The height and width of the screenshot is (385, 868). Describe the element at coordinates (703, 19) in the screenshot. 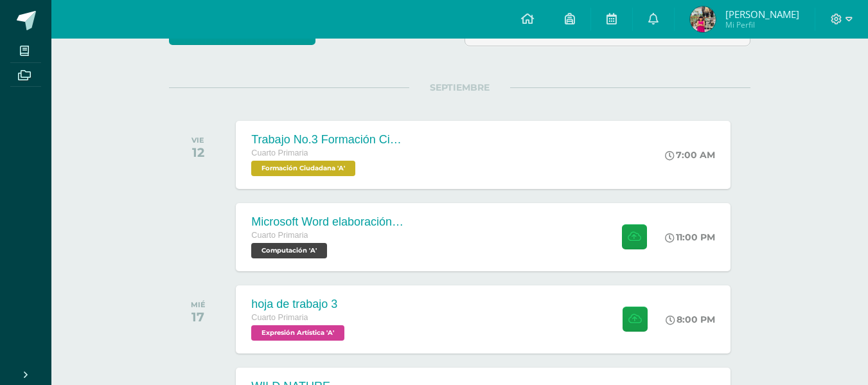

I see `img: 3d0f277e88aff7c03d9399944ba0cf31.png` at that location.